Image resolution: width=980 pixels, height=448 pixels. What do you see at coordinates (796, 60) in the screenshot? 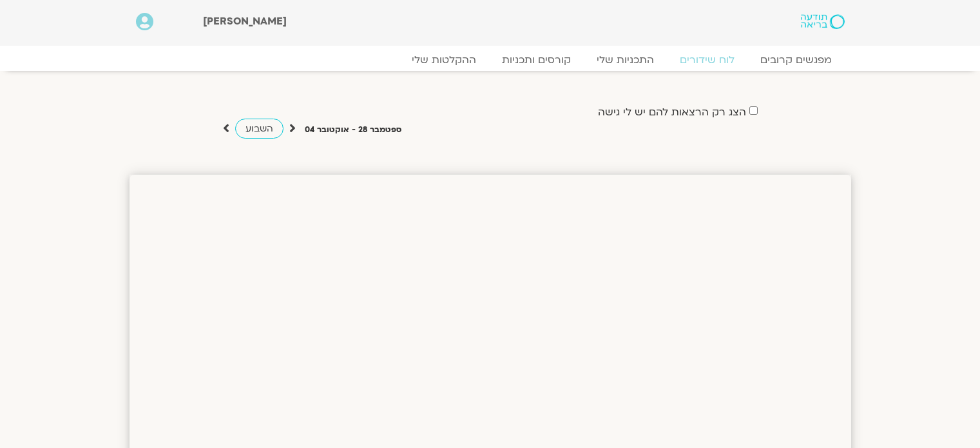
I see `a: מפגשים קרובים` at bounding box center [796, 60].